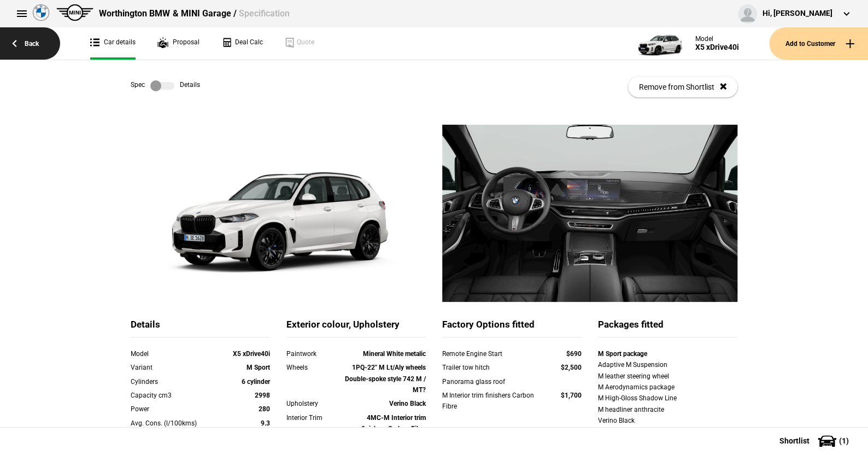 The width and height of the screenshot is (868, 455). I want to click on div: Packages fitted, so click(668, 328).